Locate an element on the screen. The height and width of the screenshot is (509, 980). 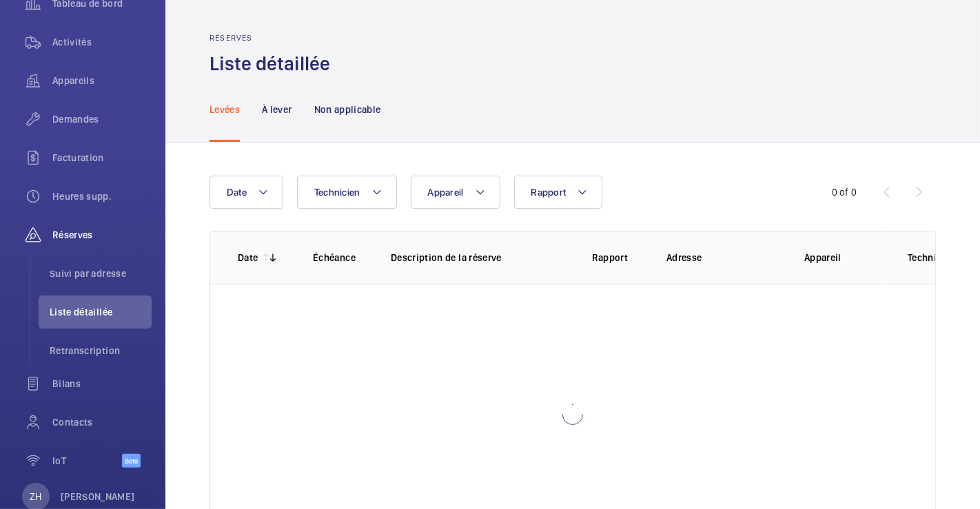
p: Date is located at coordinates (247, 257).